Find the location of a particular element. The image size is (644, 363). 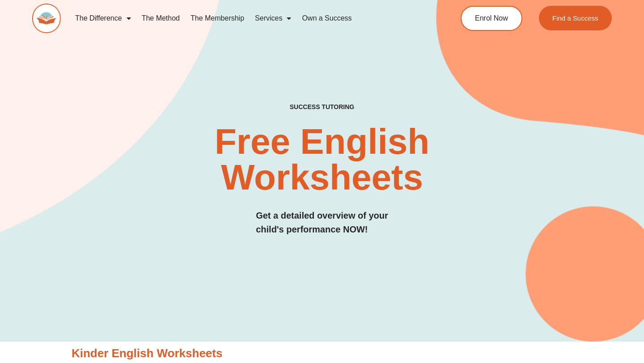

a: Find a Success is located at coordinates (575, 18).